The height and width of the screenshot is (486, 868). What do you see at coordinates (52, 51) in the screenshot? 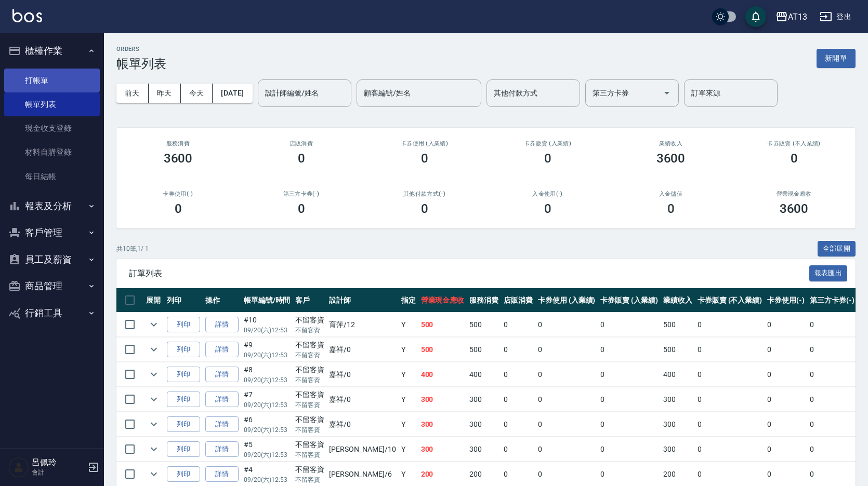
I see `button: 櫃檯作業` at bounding box center [52, 51].